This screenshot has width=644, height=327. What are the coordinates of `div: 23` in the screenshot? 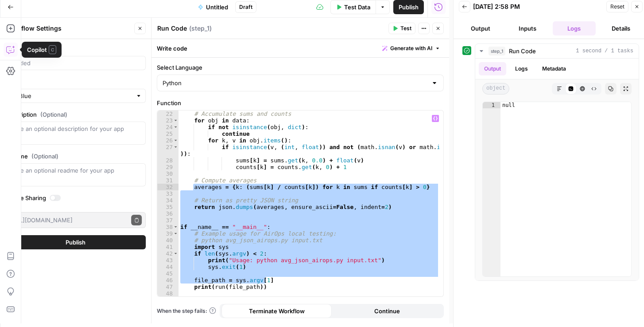 It's located at (168, 120).